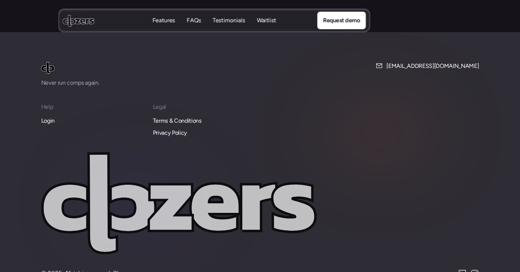 The height and width of the screenshot is (272, 520). Describe the element at coordinates (48, 121) in the screenshot. I see `p: Login` at that location.